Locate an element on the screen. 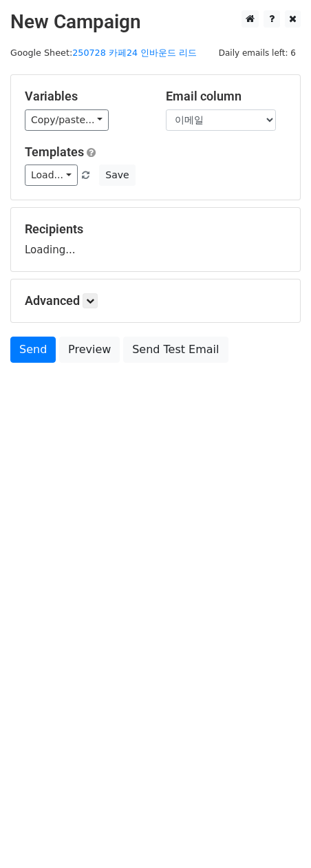 Image resolution: width=311 pixels, height=868 pixels. div: Loading... is located at coordinates (156, 239).